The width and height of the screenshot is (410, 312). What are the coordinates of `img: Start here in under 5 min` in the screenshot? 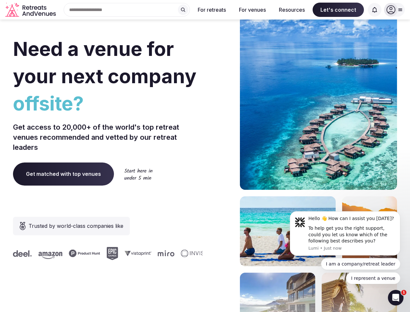 It's located at (138, 174).